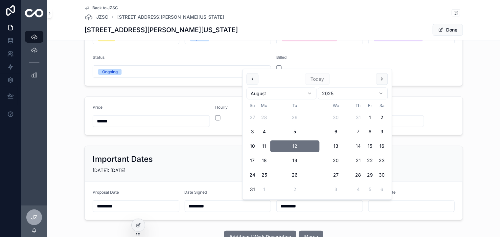 The width and height of the screenshot is (500, 237). Describe the element at coordinates (336, 147) in the screenshot. I see `button: Wednesday, August 13th, 2025` at that location.